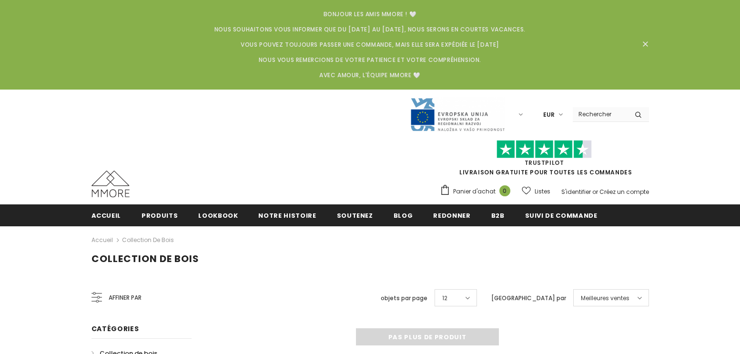 The width and height of the screenshot is (740, 354). What do you see at coordinates (444, 298) in the screenshot?
I see `span: 12` at bounding box center [444, 298].